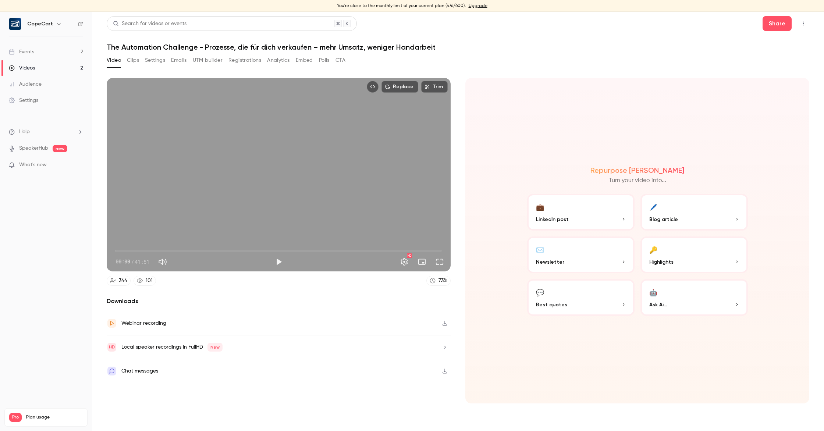 This screenshot has width=824, height=431. I want to click on span: 41:51, so click(142, 262).